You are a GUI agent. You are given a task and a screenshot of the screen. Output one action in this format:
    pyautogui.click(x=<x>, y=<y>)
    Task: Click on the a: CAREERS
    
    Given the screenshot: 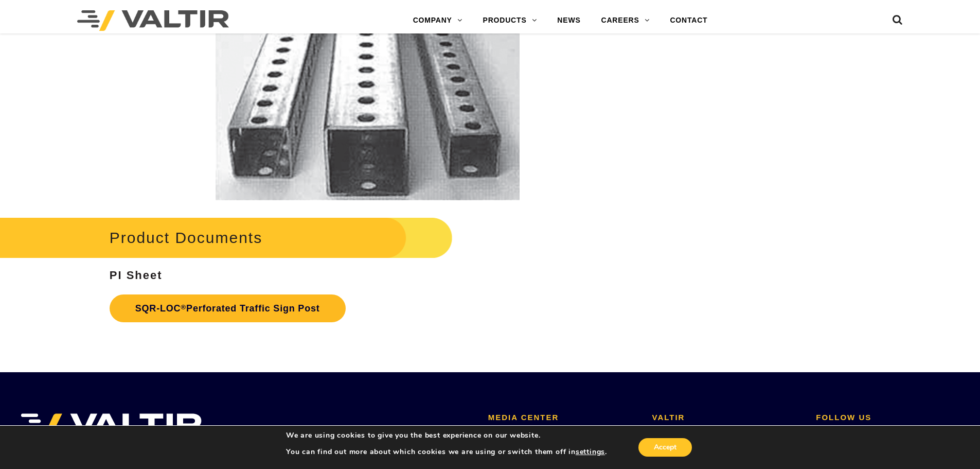 What is the action you would take?
    pyautogui.click(x=625, y=21)
    